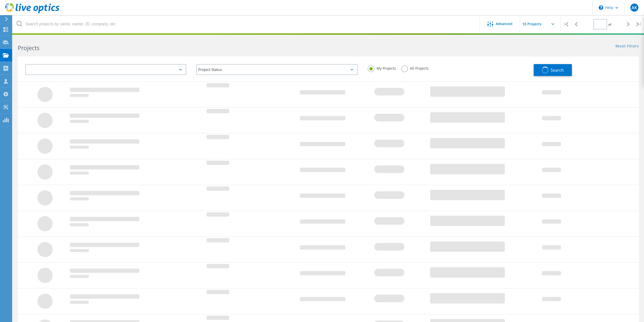  I want to click on svg: \n, so click(601, 7).